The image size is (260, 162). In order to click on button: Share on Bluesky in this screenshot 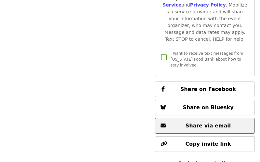, I will do `click(205, 107)`.